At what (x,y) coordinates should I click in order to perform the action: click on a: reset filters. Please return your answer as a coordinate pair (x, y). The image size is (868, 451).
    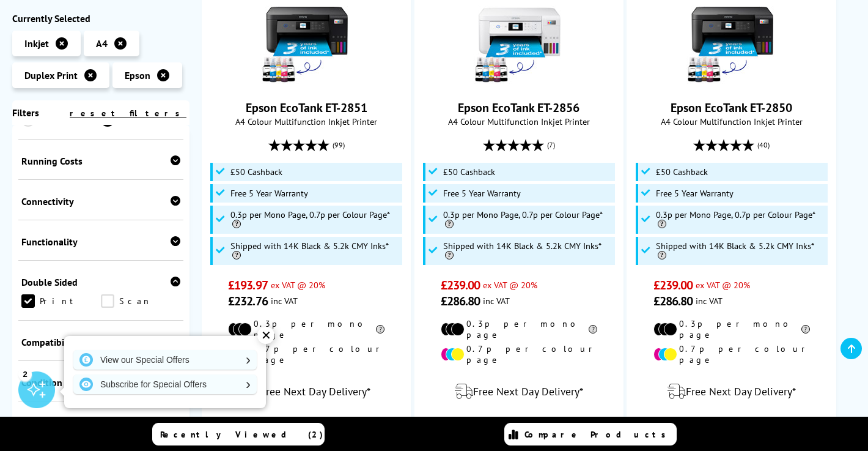
    Looking at the image, I should click on (128, 113).